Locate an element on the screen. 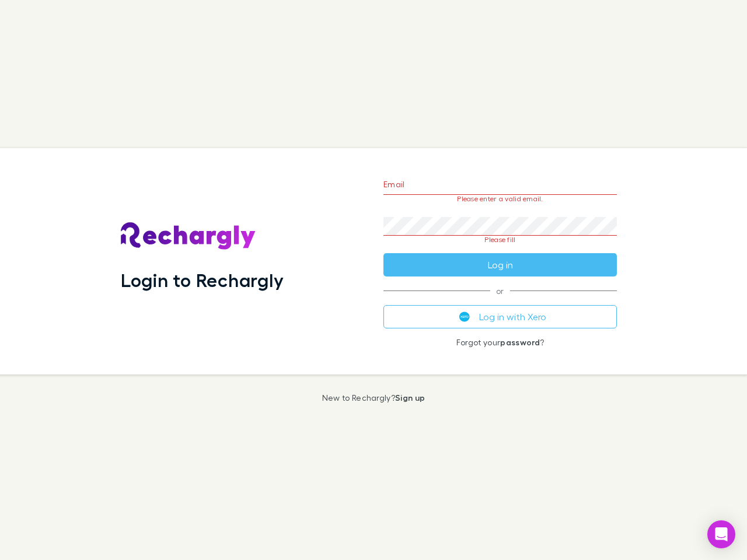 Image resolution: width=747 pixels, height=560 pixels. img: Xero's logo is located at coordinates (465, 317).